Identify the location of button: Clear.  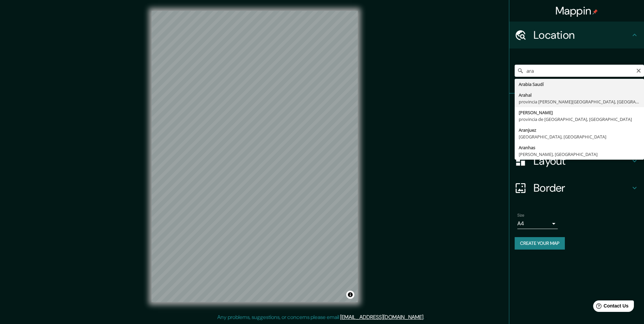
(638, 70).